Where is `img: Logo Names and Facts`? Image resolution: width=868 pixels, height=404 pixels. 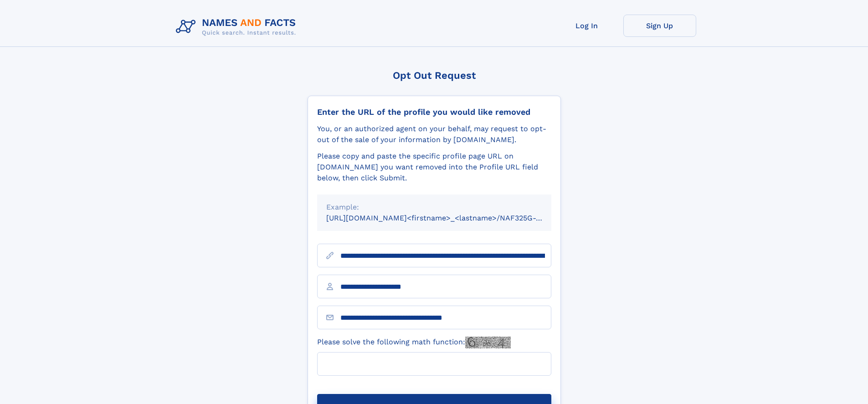 img: Logo Names and Facts is located at coordinates (238, 27).